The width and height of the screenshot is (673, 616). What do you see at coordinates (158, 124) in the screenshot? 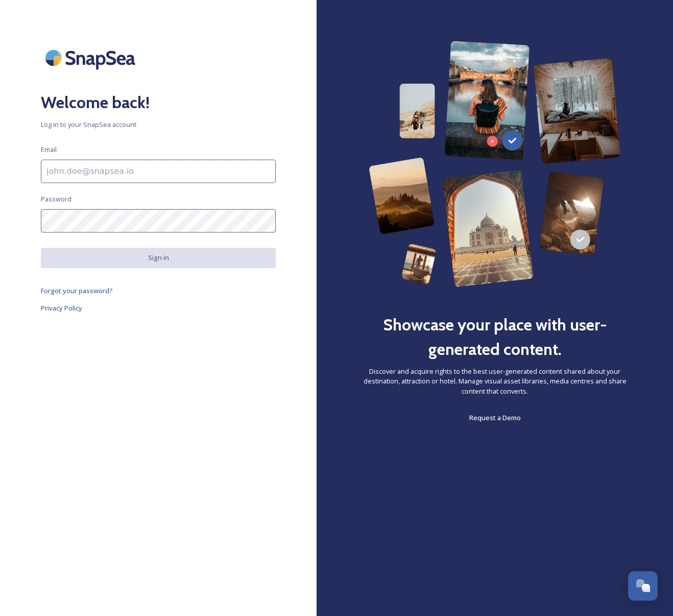
I see `span: Log in to your SnapSea account` at bounding box center [158, 124].